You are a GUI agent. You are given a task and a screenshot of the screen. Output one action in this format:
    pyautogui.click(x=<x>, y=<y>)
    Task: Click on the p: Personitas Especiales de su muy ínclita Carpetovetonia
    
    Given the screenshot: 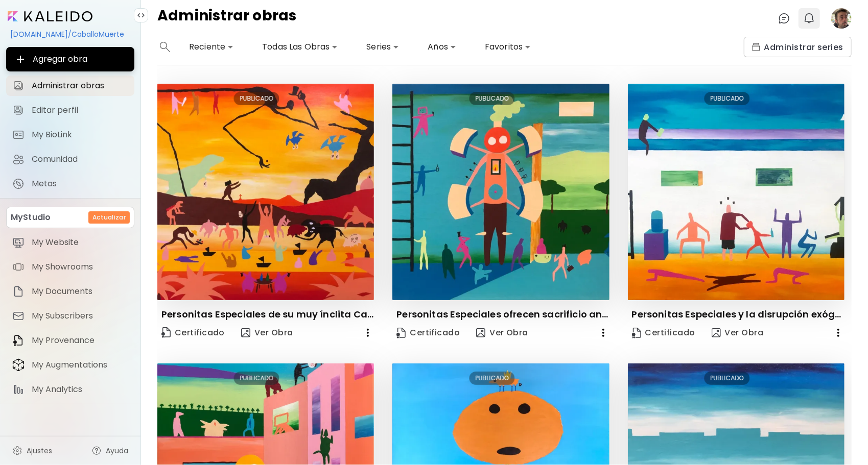 What is the action you would take?
    pyautogui.click(x=268, y=314)
    